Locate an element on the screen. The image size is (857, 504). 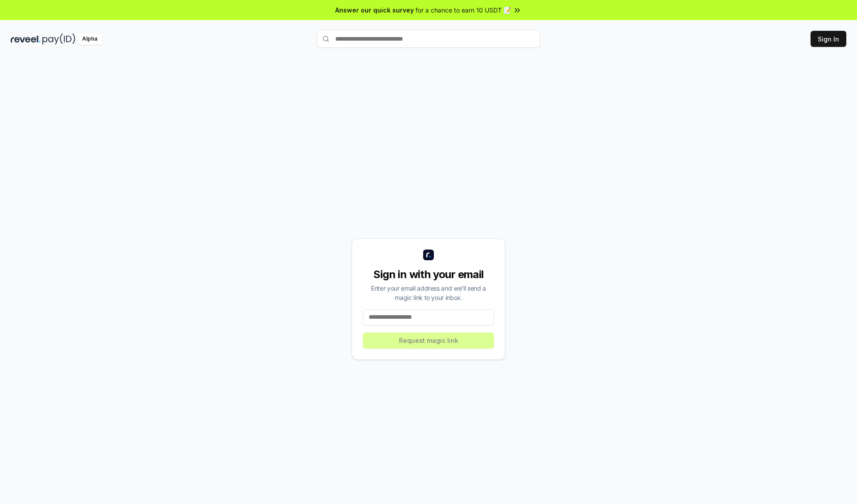
div: Sign in with your email is located at coordinates (428, 275).